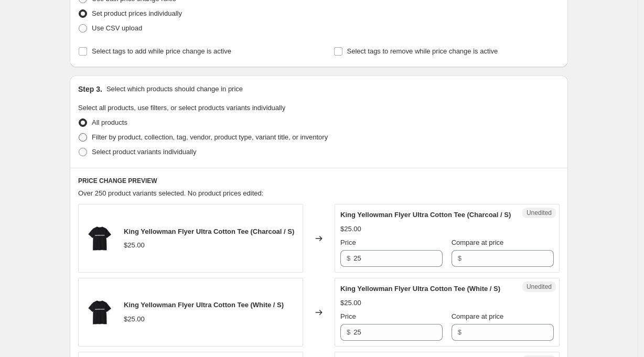 The image size is (644, 357). Describe the element at coordinates (181, 107) in the screenshot. I see `span: Select all products, use filters, or select products variants individually` at that location.